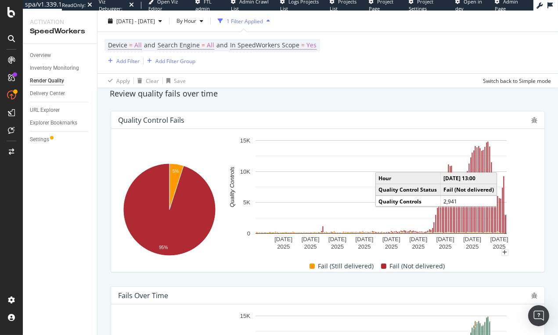 The image size is (558, 335). What do you see at coordinates (45, 110) in the screenshot?
I see `div: URL Explorer` at bounding box center [45, 110].